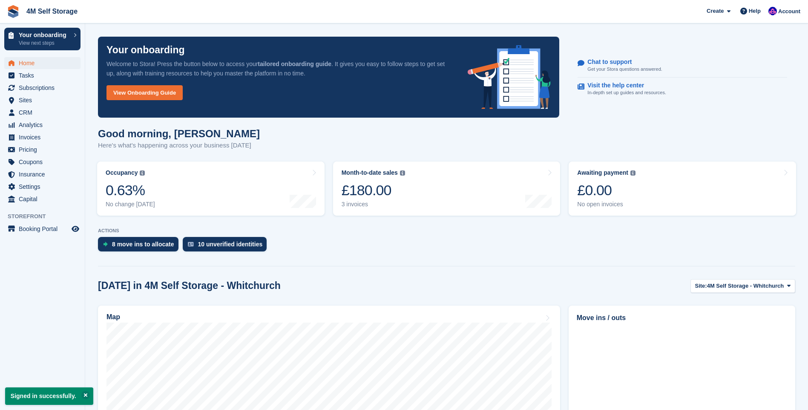 Image resolution: width=808 pixels, height=410 pixels. What do you see at coordinates (447, 231) in the screenshot?
I see `p: ACTIONS` at bounding box center [447, 231].